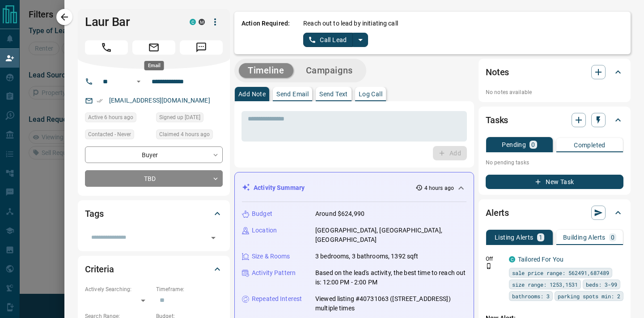  Describe the element at coordinates (351, 23) in the screenshot. I see `p: Reach out to lead by initiating call` at that location.